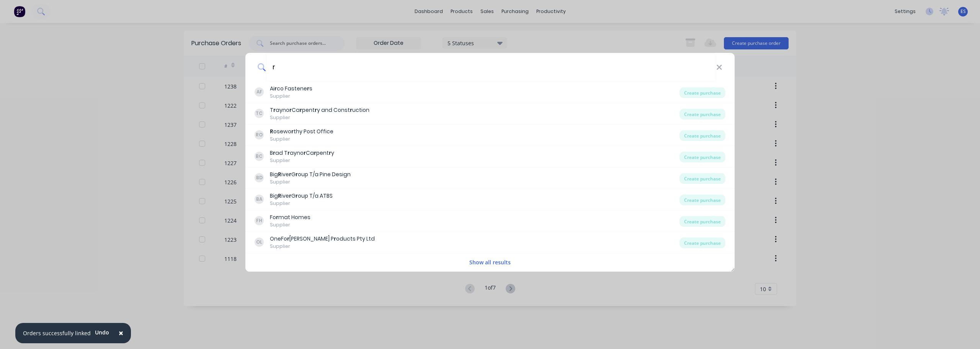  Describe the element at coordinates (102, 332) in the screenshot. I see `button: Undo` at that location.